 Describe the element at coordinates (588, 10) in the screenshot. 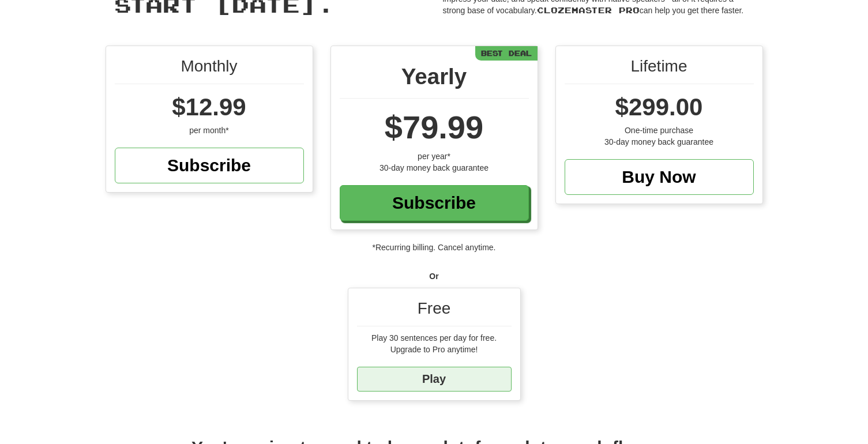

I see `span: Clozemaster Pro` at that location.